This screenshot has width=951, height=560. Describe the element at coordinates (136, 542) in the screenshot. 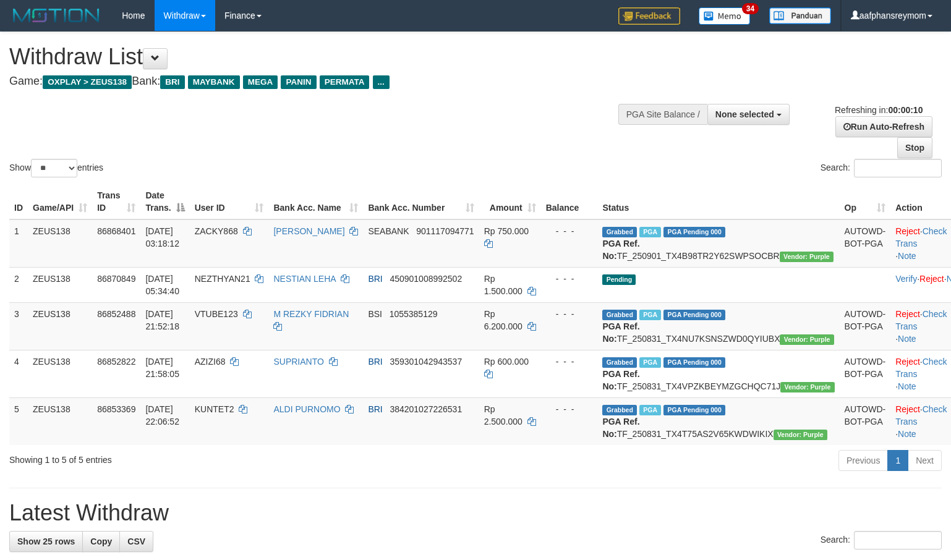

I see `span: CSV` at that location.